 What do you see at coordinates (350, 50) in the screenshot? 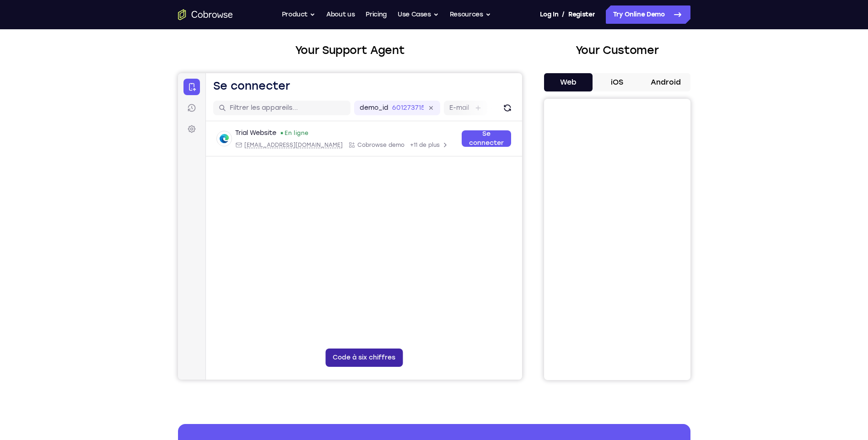
I see `h2: Your Support Agent` at bounding box center [350, 50].